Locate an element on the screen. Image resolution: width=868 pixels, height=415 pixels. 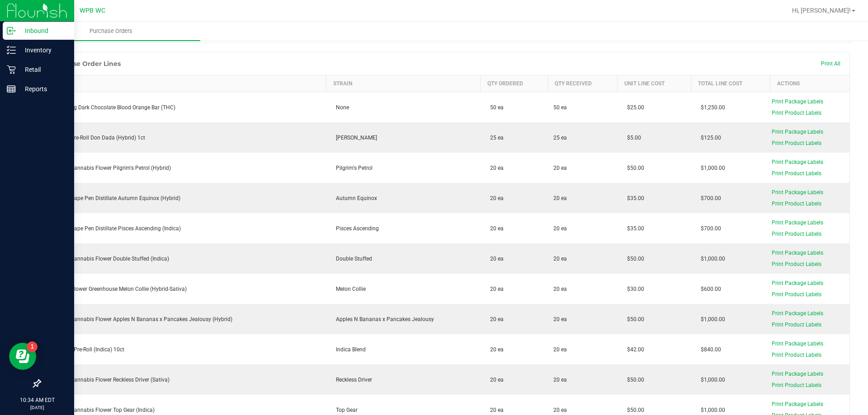
inline-svg: Inventory is located at coordinates (12, 50).